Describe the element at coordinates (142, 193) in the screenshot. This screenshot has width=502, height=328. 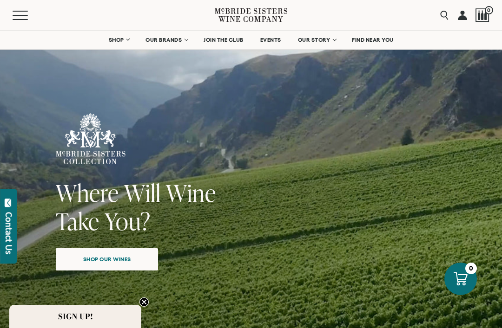
I see `span: Will` at that location.